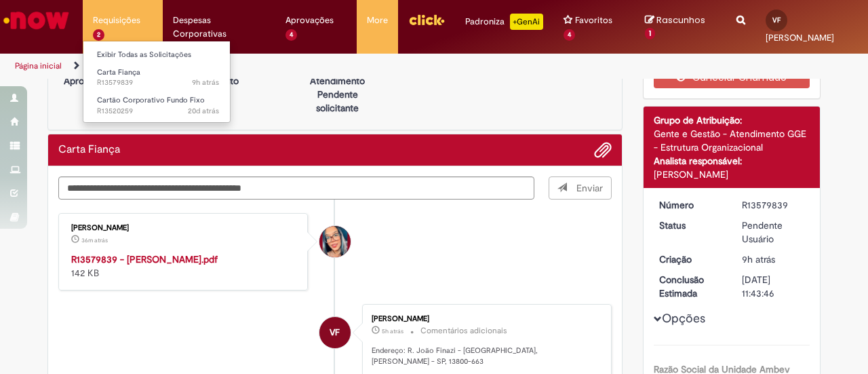  What do you see at coordinates (158, 83) in the screenshot?
I see `span: R13579839` at bounding box center [158, 83].